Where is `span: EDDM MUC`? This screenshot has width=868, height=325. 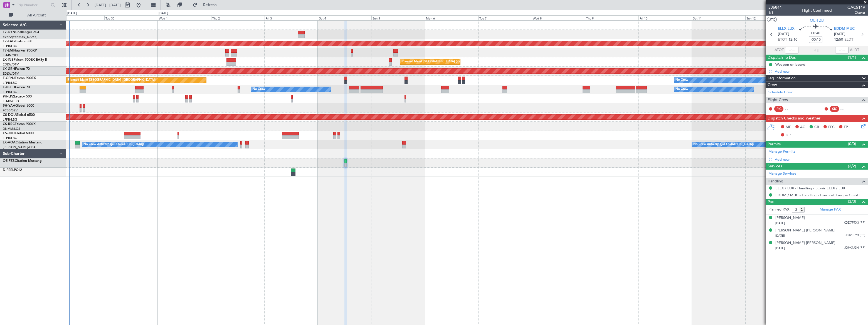
span: EDDM MUC is located at coordinates (844, 29).